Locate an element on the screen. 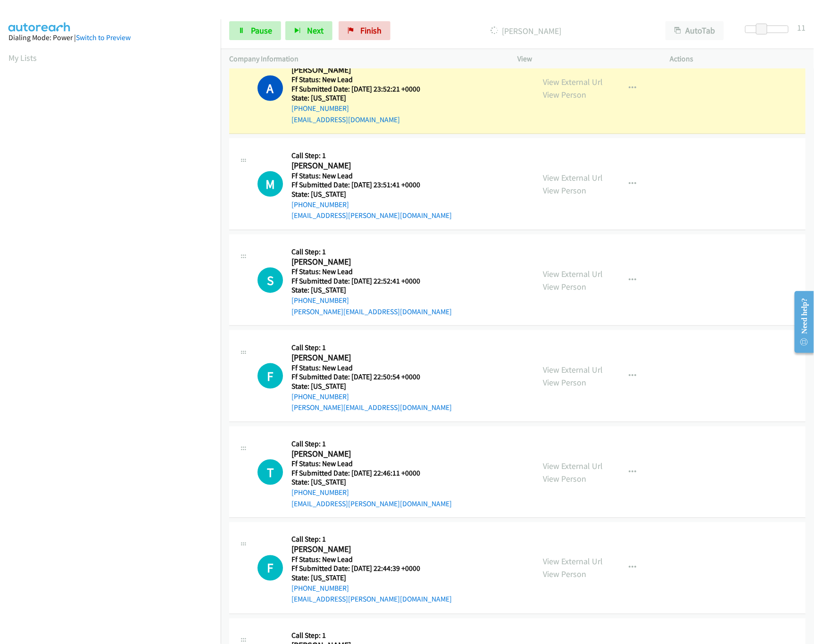 The image size is (814, 644). p: View is located at coordinates (585, 59).